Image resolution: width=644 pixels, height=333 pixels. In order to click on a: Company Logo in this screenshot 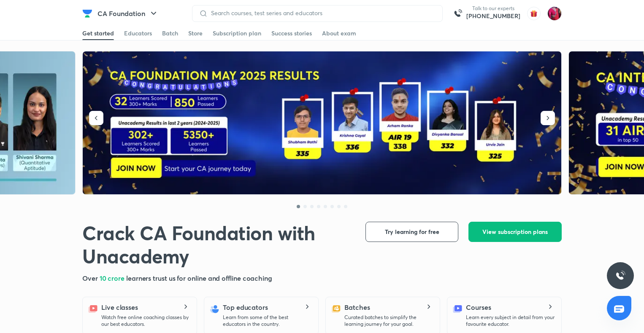, I will do `click(88, 13)`.